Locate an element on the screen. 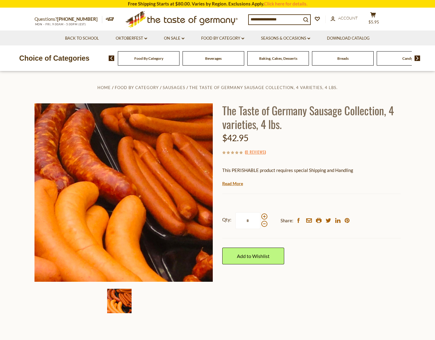 The height and width of the screenshot is (340, 435). a: Download Catalog is located at coordinates (348, 38).